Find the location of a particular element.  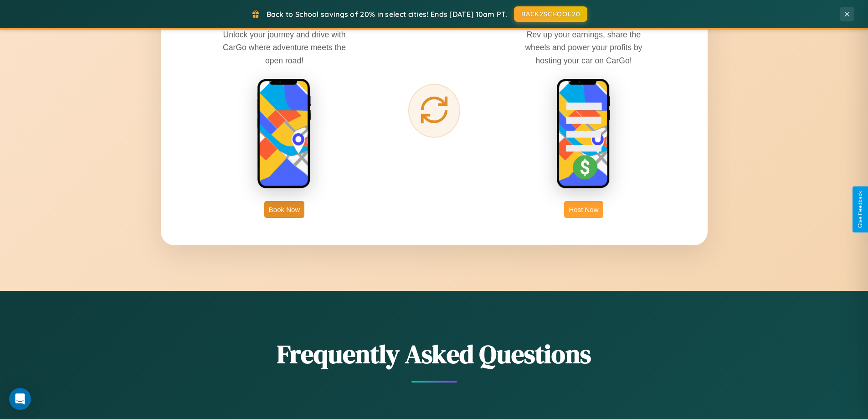

div: Open Intercom Messenger is located at coordinates (20, 399).